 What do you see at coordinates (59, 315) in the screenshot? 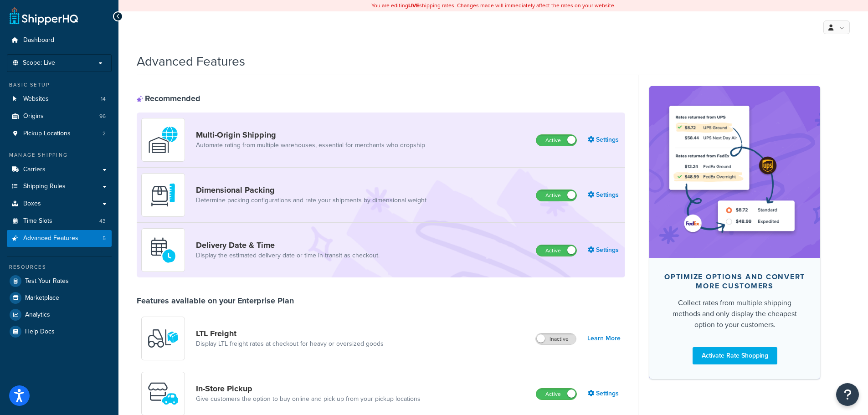
I see `li: Analytics` at bounding box center [59, 315].